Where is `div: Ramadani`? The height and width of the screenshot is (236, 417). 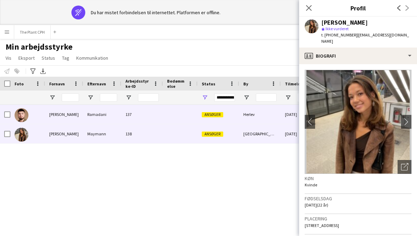
div: Ramadani is located at coordinates (102, 114).